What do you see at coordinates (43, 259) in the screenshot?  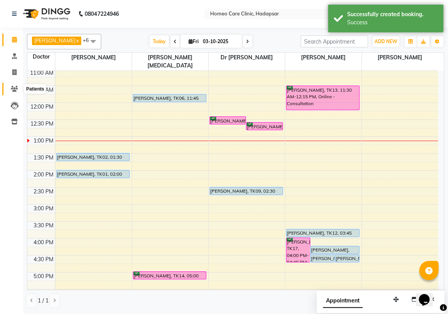 I see `div: 4:30 PM` at bounding box center [43, 259].